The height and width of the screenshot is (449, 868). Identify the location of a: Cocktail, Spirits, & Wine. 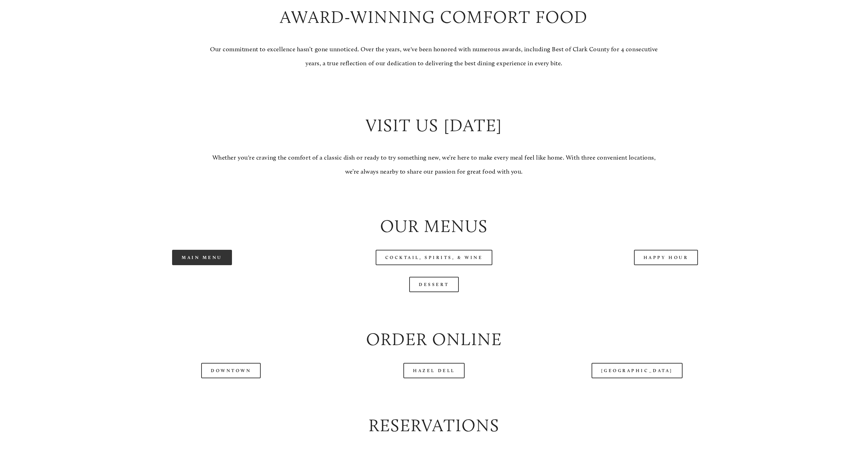
(434, 258).